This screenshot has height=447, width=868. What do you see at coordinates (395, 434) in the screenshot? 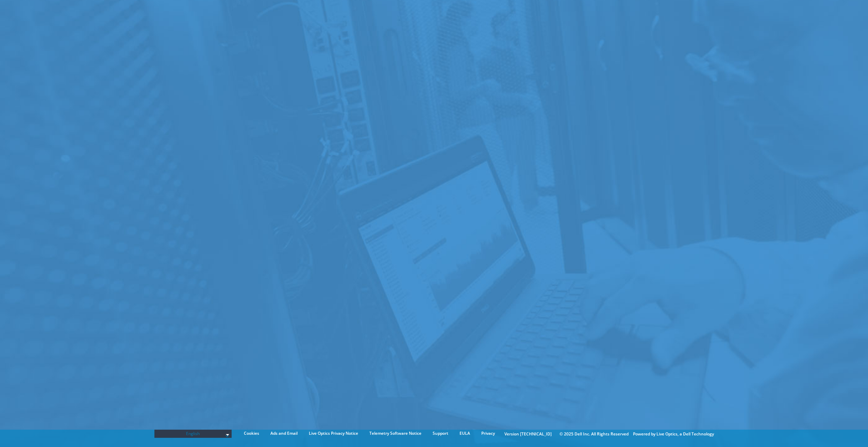
I see `a: Telemetry Software Notice` at bounding box center [395, 434].